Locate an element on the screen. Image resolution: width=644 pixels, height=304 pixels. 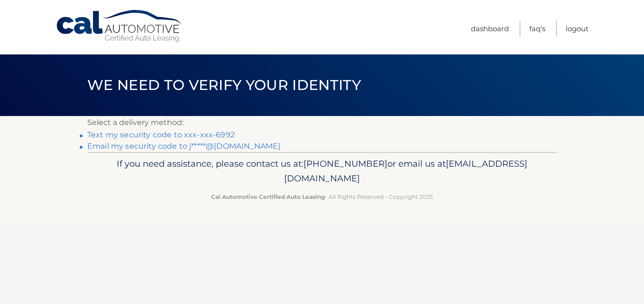
a: Text my security code to xxx-xxx-6992 is located at coordinates (161, 135).